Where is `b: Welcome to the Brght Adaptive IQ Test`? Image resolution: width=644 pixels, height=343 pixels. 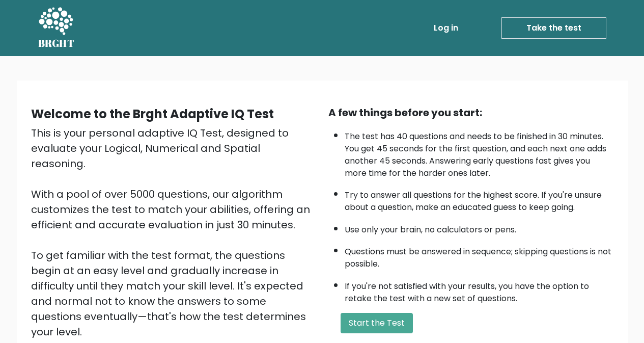
b: Welcome to the Brght Adaptive IQ Test is located at coordinates (152, 113).